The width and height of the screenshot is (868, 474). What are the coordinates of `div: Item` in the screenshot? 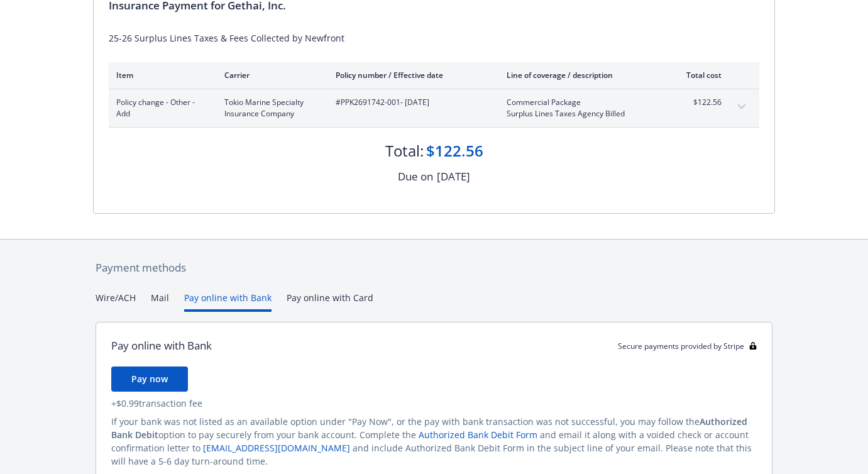 It's located at (160, 75).